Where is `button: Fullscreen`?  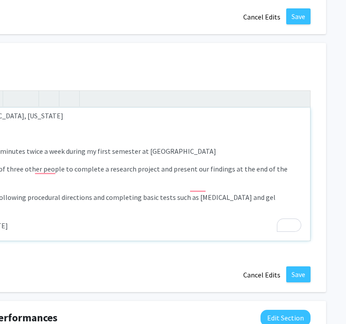
button: Fullscreen is located at coordinates (300, 98).